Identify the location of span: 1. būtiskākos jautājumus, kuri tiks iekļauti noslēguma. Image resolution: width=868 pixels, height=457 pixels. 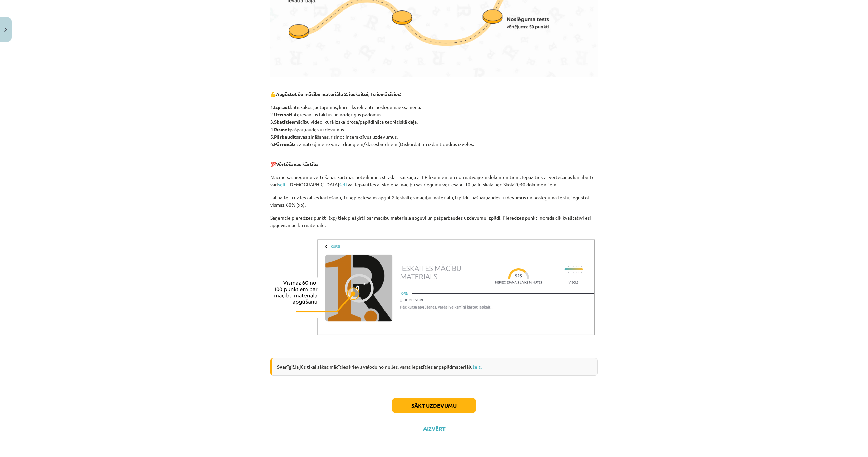
(334, 107).